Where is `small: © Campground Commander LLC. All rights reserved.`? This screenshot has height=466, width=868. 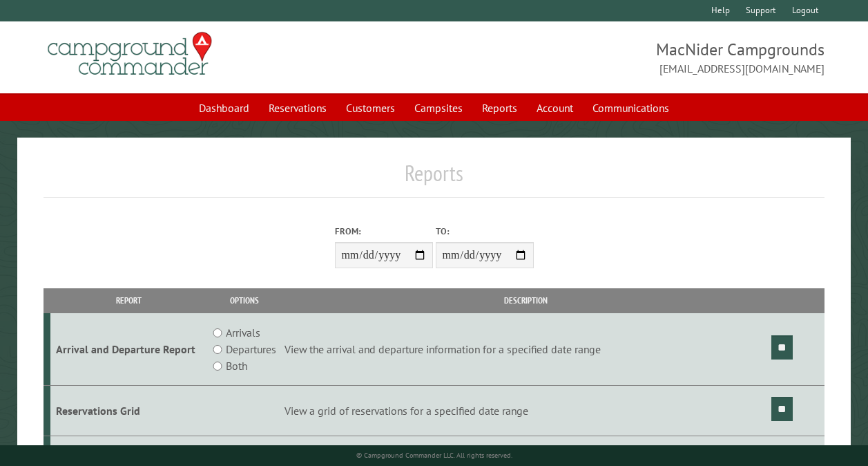 small: © Campground Commander LLC. All rights reserved. is located at coordinates (434, 454).